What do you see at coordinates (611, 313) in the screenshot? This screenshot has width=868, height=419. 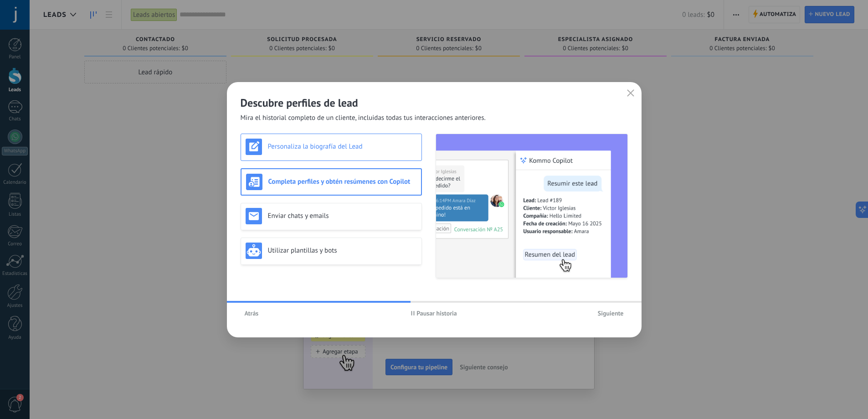 I see `span: Siguiente` at bounding box center [611, 313].